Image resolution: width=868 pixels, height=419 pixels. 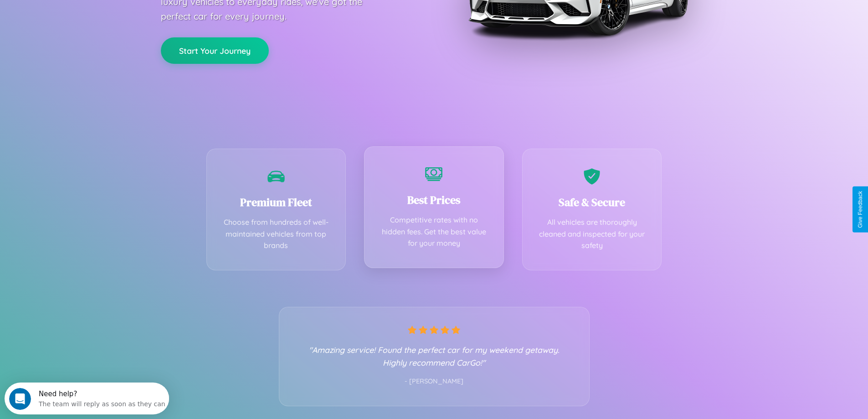 I want to click on p: Competitive rates with no hidden fees. Get the best value for your money, so click(x=433, y=232).